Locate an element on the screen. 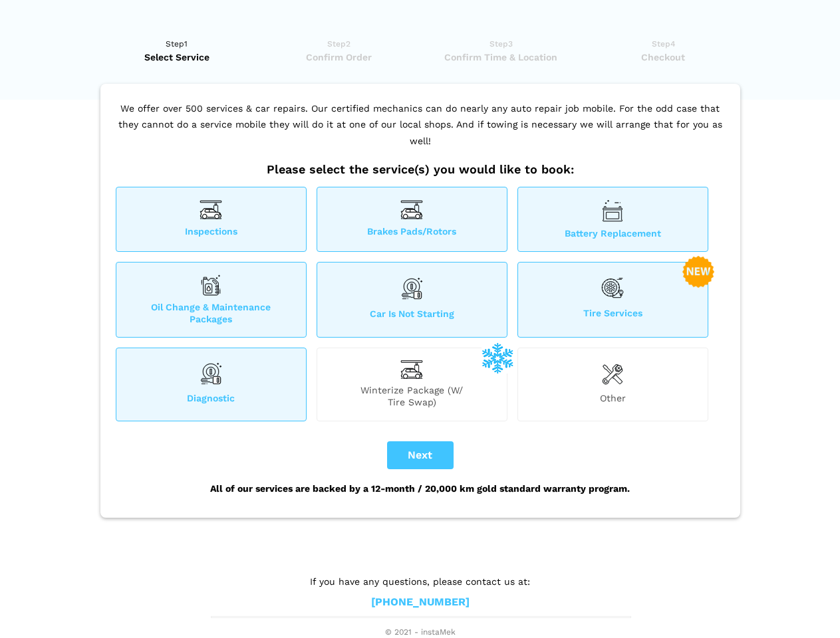  span: Car is not starting is located at coordinates (411, 317).